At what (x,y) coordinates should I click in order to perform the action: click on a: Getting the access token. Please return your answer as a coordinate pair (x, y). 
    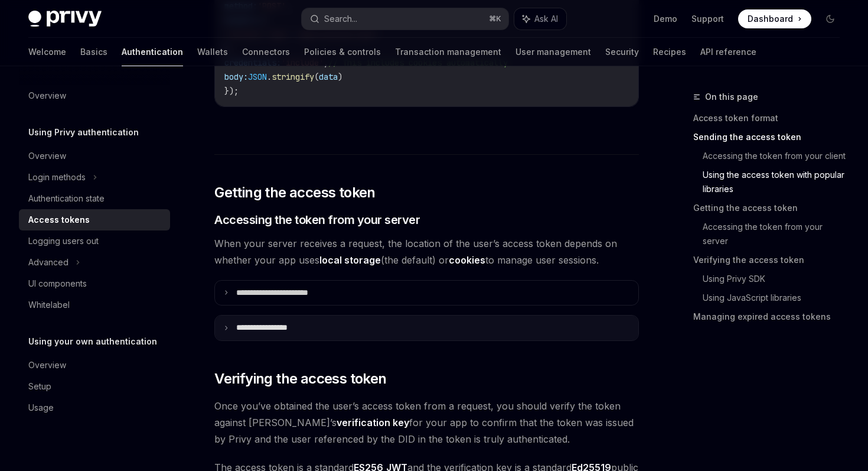
    Looking at the image, I should click on (771, 208).